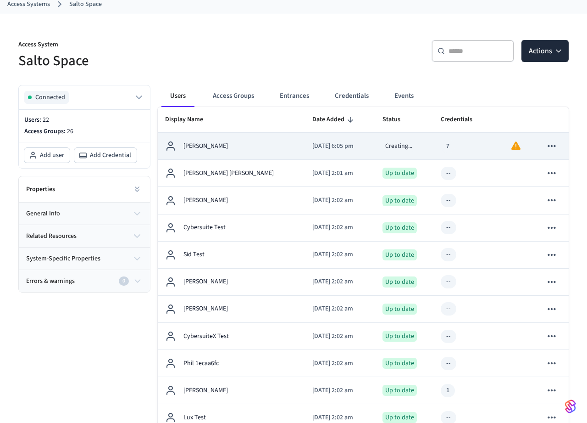  What do you see at coordinates (50, 97) in the screenshot?
I see `span: Connected` at bounding box center [50, 97].